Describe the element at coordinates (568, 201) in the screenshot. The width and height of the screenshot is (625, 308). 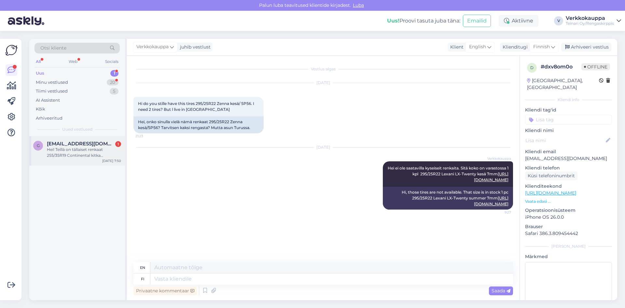
I see `p: Vaata edasi ...` at that location.